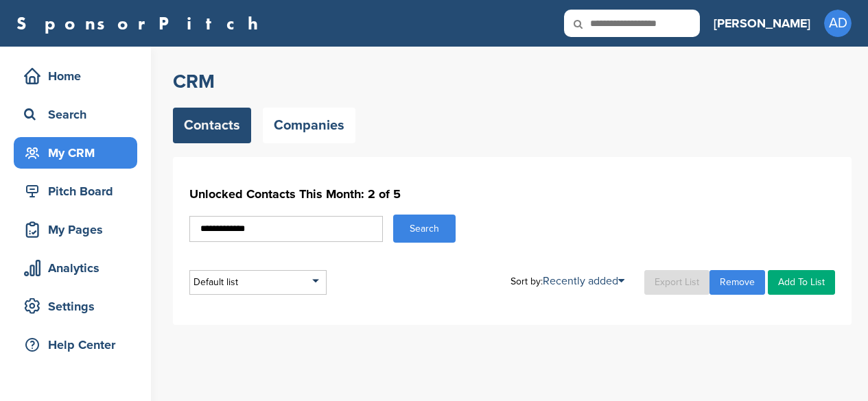 The height and width of the screenshot is (401, 868). I want to click on div: Search, so click(79, 114).